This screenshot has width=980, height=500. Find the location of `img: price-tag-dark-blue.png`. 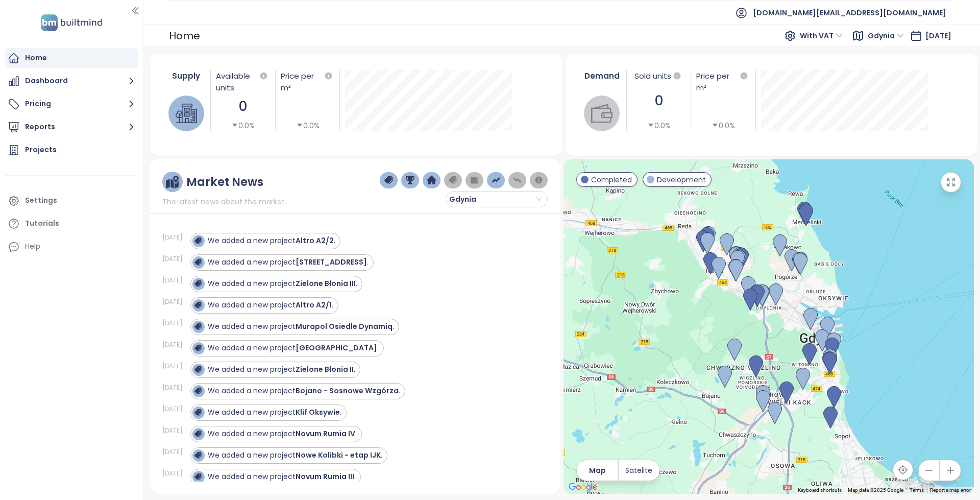

img: price-tag-dark-blue.png is located at coordinates (389, 180).